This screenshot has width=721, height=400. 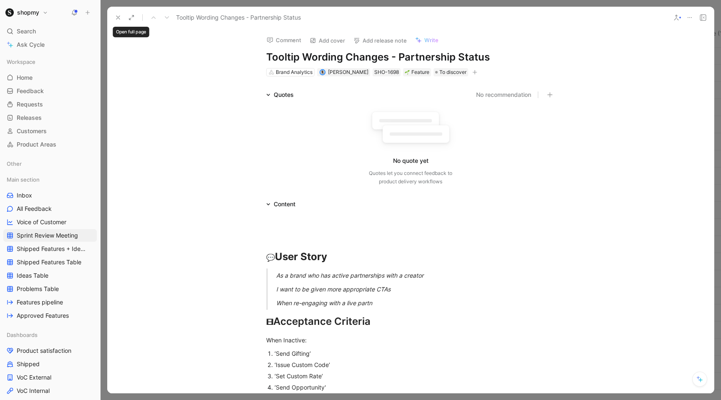 I want to click on strong: User Story, so click(x=301, y=256).